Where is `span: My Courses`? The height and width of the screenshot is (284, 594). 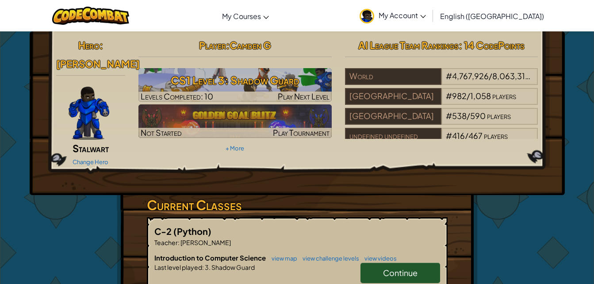
span: My Courses is located at coordinates (241, 16).